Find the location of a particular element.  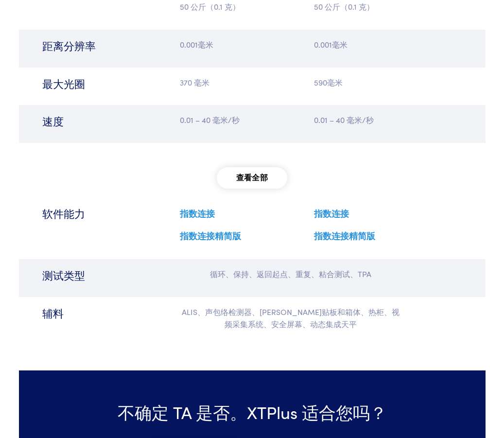

button: 查看全部 is located at coordinates (252, 178).